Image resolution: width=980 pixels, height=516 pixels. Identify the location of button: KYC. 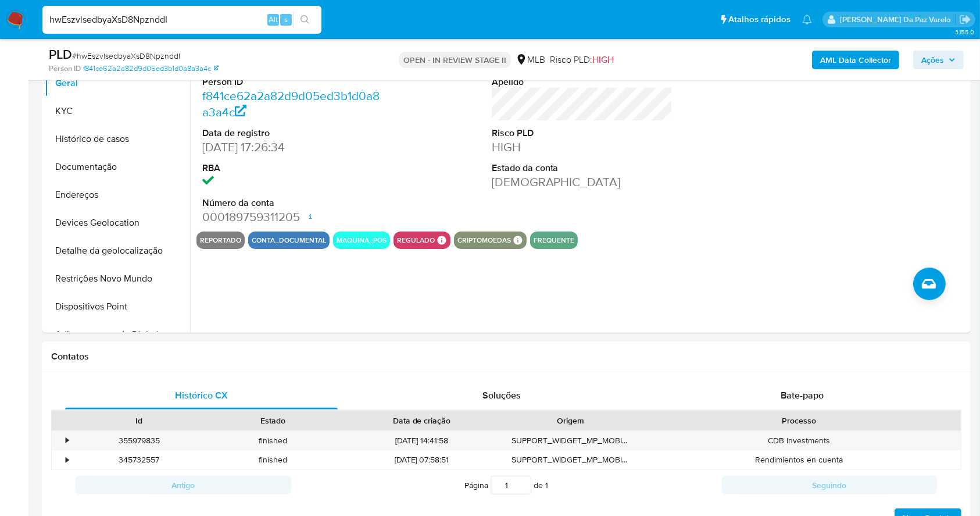
(117, 111).